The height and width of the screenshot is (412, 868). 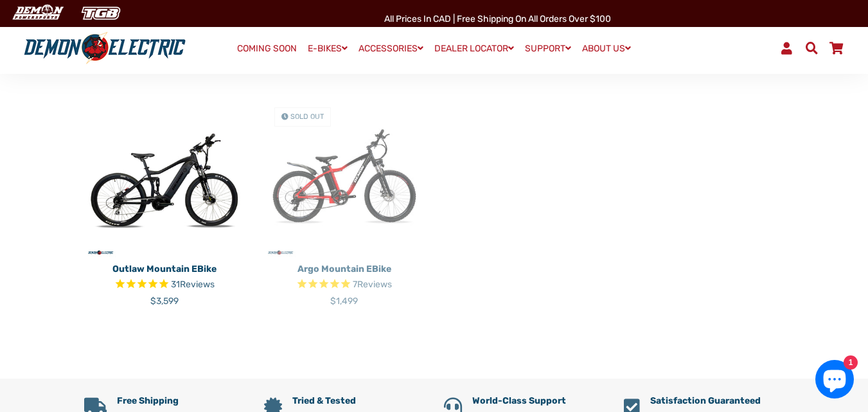 What do you see at coordinates (717, 401) in the screenshot?
I see `h5: Satisfaction Guaranteed` at bounding box center [717, 401].